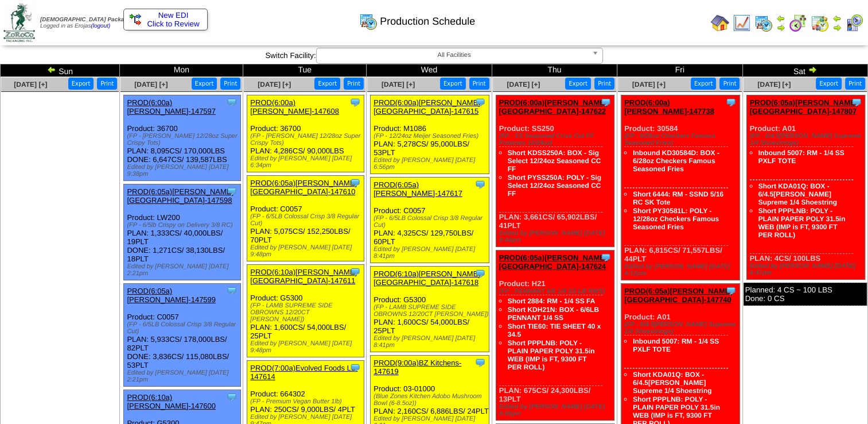 The width and height of the screenshot is (868, 424). What do you see at coordinates (557, 139) in the screenshot?
I see `div: (FP - SS Seasoned Criss Cut FF Potatoes 12/24oz)` at bounding box center [557, 139].